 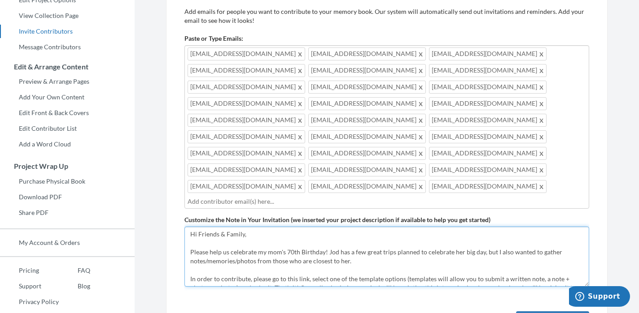 What do you see at coordinates (387, 16) in the screenshot?
I see `p: Add emails for people you want to contribute to your memory book. Our system will automatically s...` at bounding box center [387, 16].